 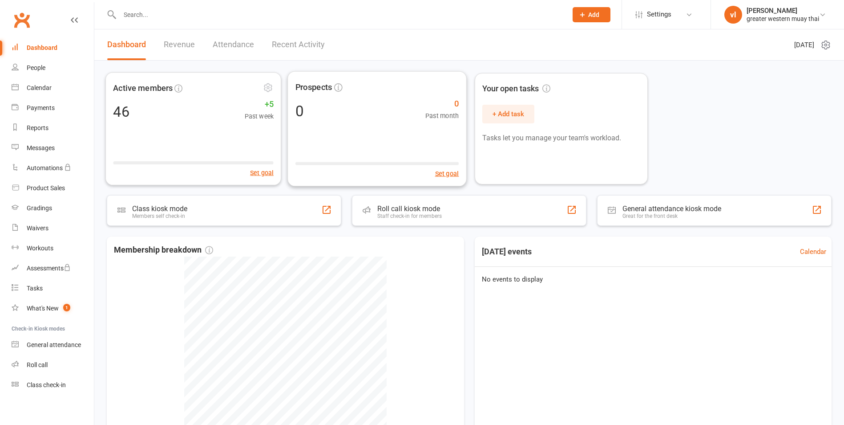 What do you see at coordinates (46, 188) in the screenshot?
I see `div: Product Sales` at bounding box center [46, 188].